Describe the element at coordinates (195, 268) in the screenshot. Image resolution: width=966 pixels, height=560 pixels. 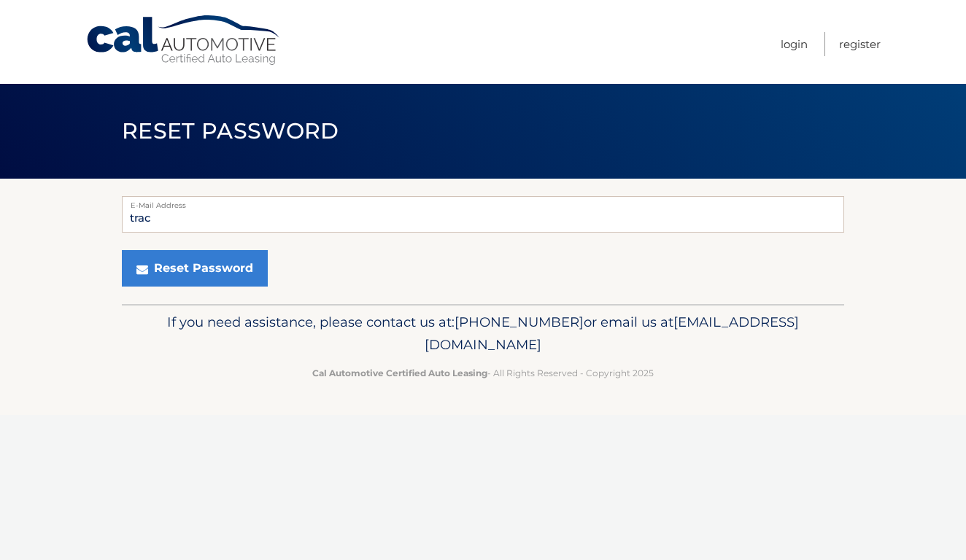
I see `button: Reset Password` at that location.